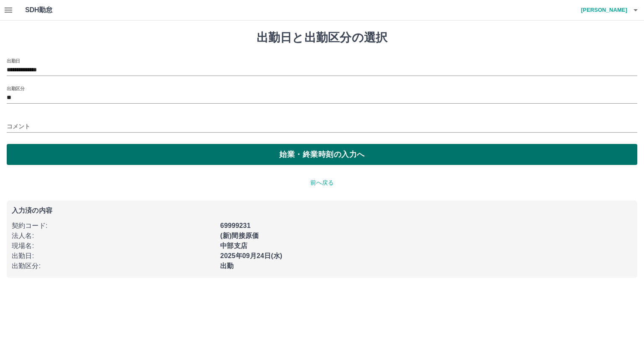 Image resolution: width=644 pixels, height=350 pixels. I want to click on b: (新)間接原価, so click(239, 235).